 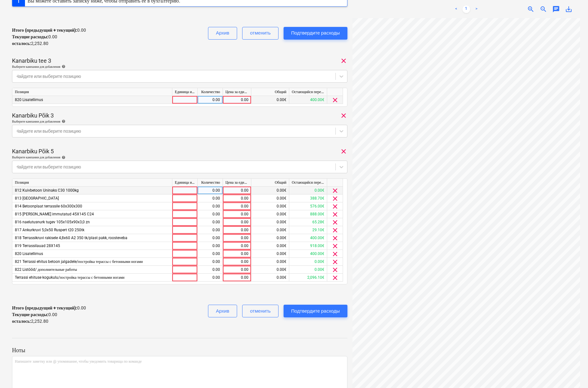 What do you see at coordinates (309, 222) in the screenshot?
I see `div: 65.28€` at bounding box center [309, 222].